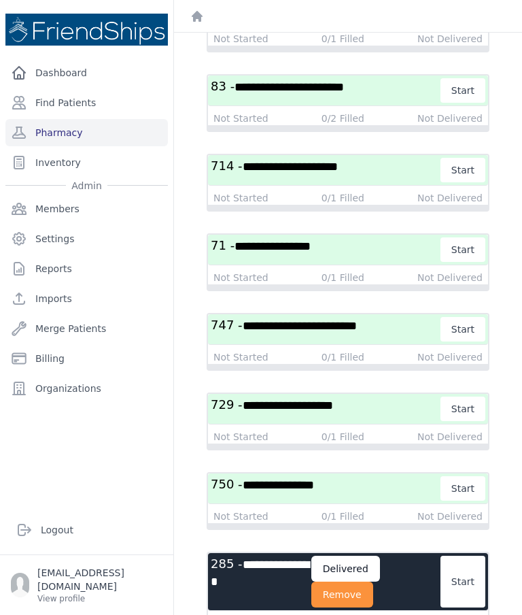 The image size is (522, 615). What do you see at coordinates (326, 488) in the screenshot?
I see `h3: 750 -` at bounding box center [326, 488].